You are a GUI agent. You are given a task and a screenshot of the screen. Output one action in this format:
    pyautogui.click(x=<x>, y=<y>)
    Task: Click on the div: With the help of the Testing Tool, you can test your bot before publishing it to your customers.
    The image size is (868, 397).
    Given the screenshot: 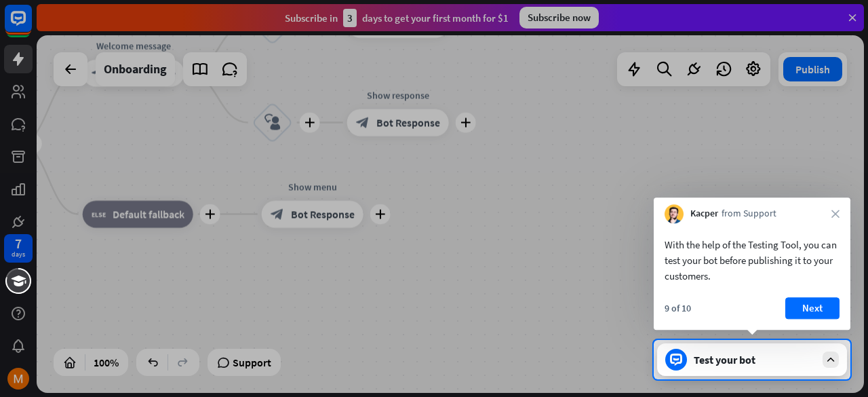 What is the action you would take?
    pyautogui.click(x=752, y=260)
    